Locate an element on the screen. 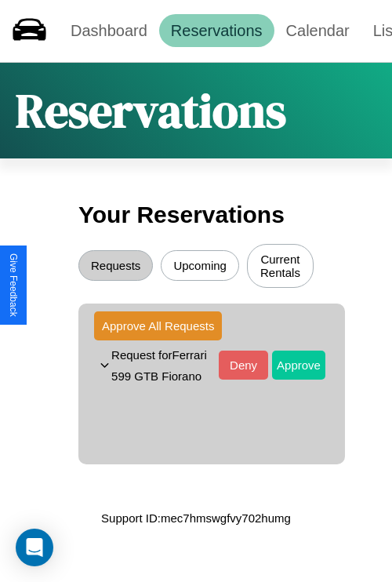  button: Requests is located at coordinates (115, 265).